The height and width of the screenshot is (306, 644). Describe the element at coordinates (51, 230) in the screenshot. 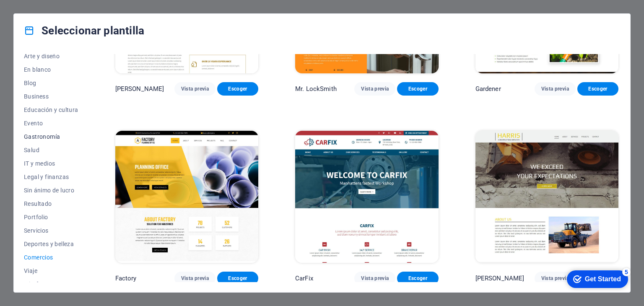

I see `button: Servicios` at that location.